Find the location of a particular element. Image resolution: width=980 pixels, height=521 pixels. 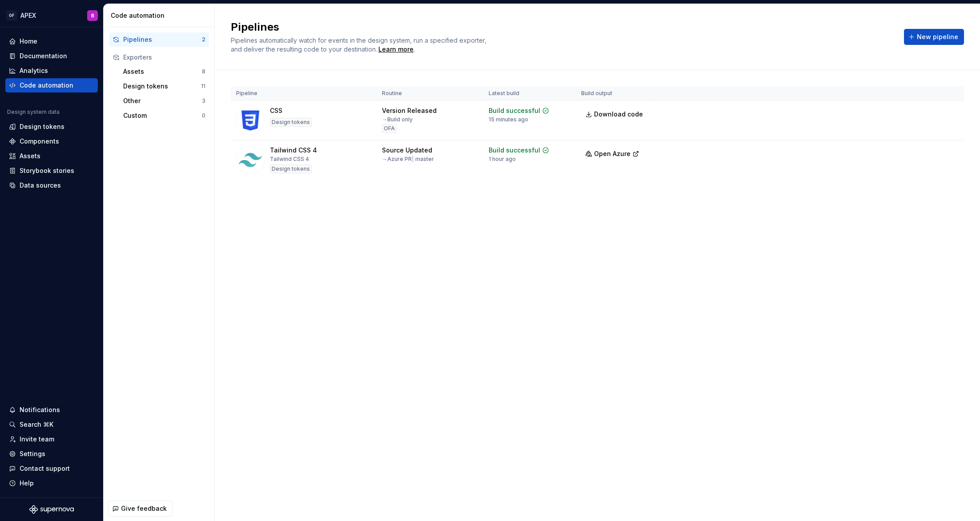

th: Routine is located at coordinates (430, 93).